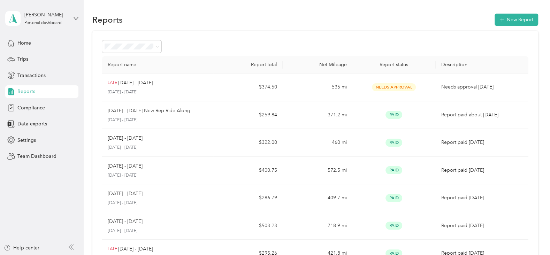 The width and height of the screenshot is (550, 255). I want to click on div: Help center, so click(22, 248).